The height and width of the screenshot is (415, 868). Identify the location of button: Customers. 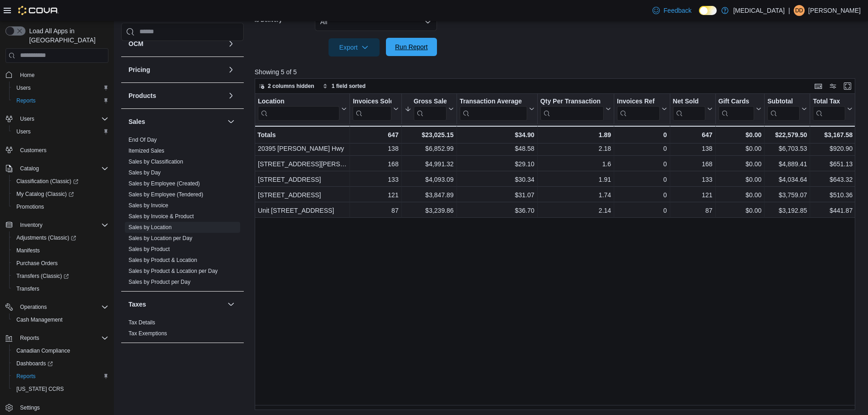
(57, 150).